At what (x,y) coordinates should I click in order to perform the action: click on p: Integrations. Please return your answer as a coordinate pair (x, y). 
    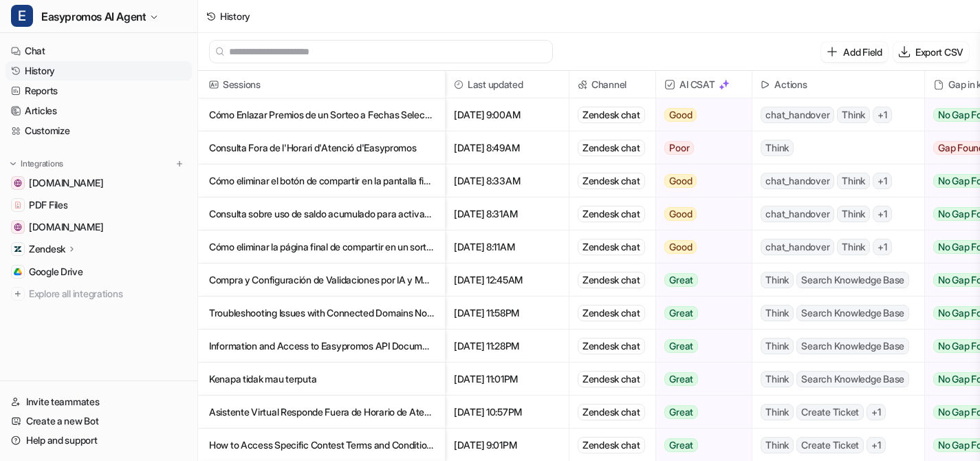
    Looking at the image, I should click on (42, 164).